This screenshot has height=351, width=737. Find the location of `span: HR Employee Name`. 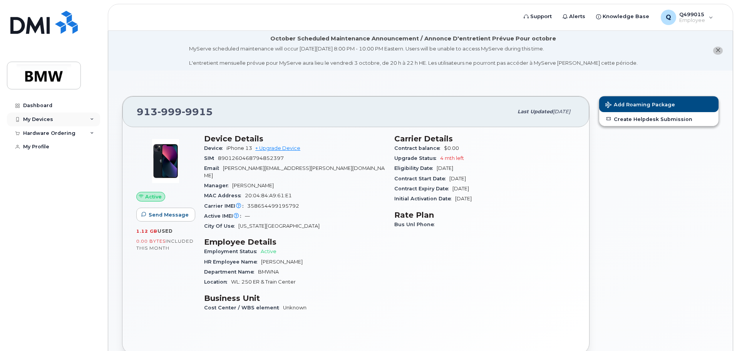

span: HR Employee Name is located at coordinates (233, 261).